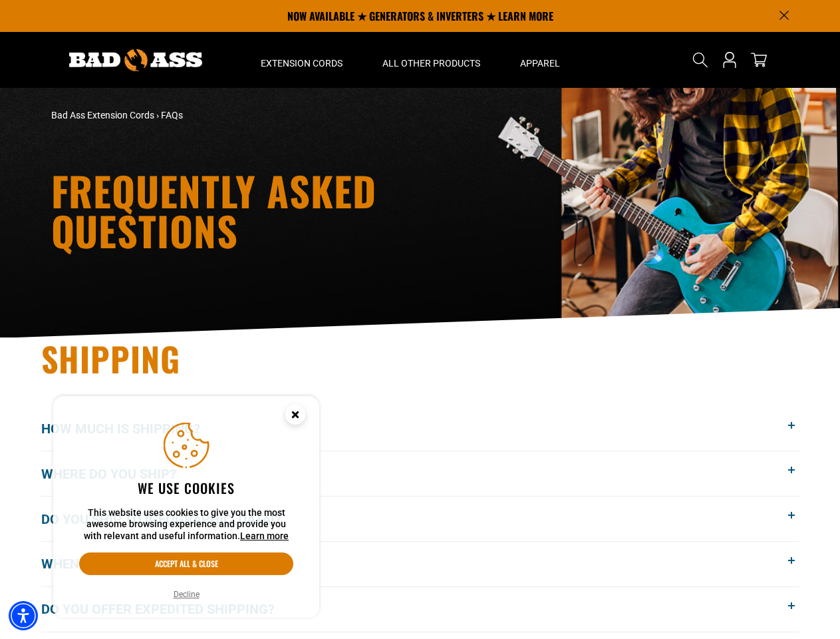 Image resolution: width=840 pixels, height=639 pixels. What do you see at coordinates (420, 473) in the screenshot?
I see `button: Where do you ship?` at bounding box center [420, 473].